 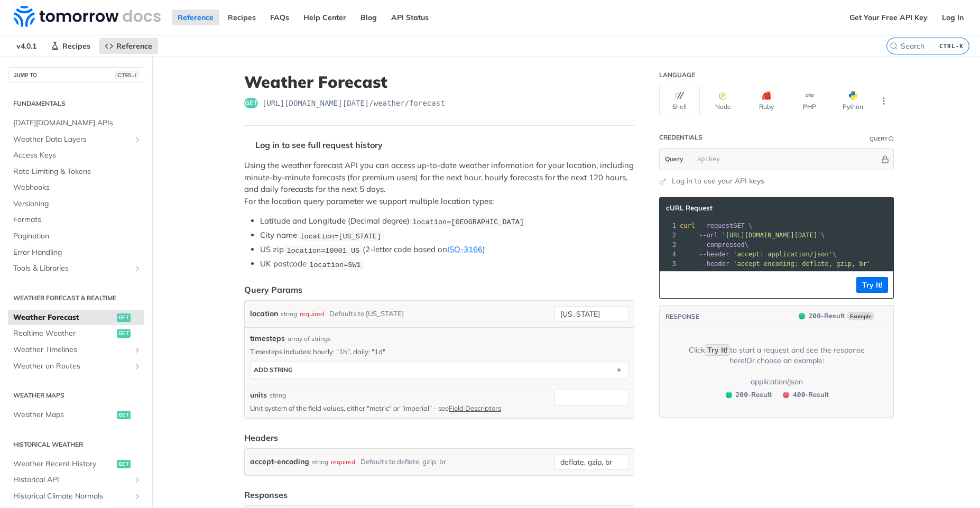 I want to click on span: Weather on Routes, so click(x=72, y=367).